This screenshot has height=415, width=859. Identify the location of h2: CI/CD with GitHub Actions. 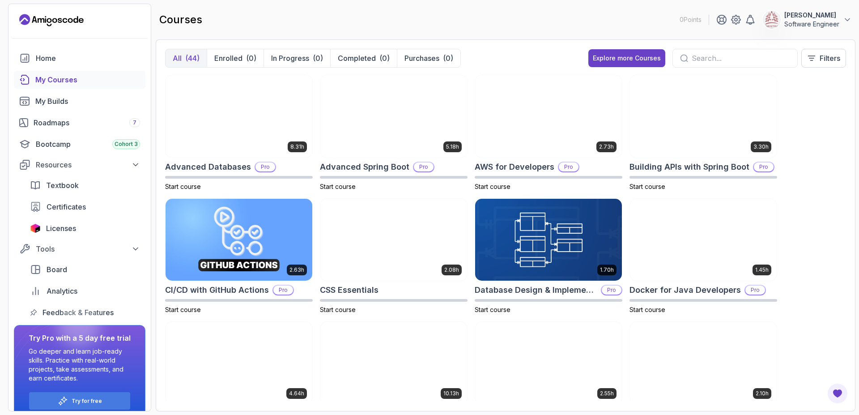
(217, 290).